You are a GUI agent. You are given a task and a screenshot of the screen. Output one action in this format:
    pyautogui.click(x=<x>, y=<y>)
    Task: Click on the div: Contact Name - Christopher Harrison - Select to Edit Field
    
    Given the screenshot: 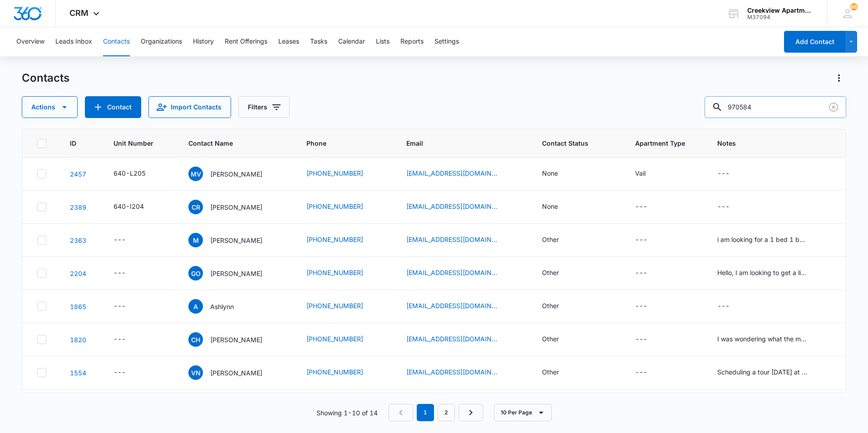 What is the action you would take?
    pyautogui.click(x=233, y=340)
    